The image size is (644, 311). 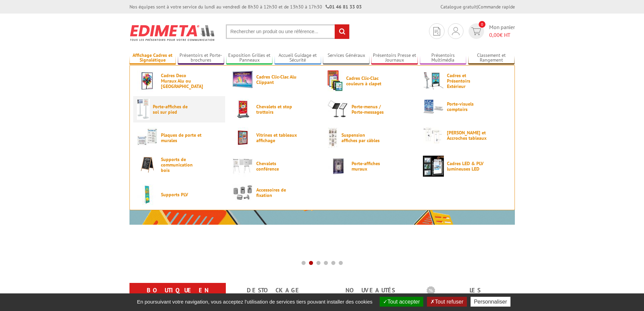 What do you see at coordinates (274, 166) in the screenshot?
I see `a: Chevalets conférence` at bounding box center [274, 166].